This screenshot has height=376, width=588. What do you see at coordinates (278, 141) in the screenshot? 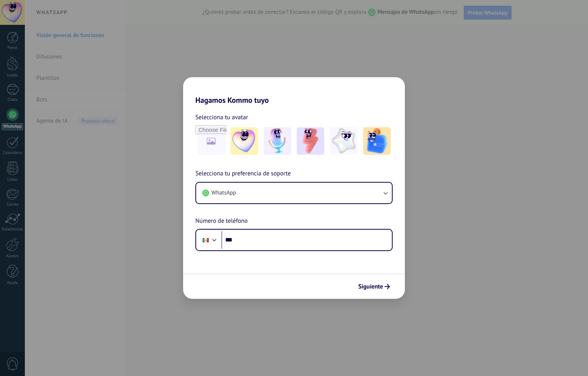
I see `img: -2.jpeg` at bounding box center [278, 141].